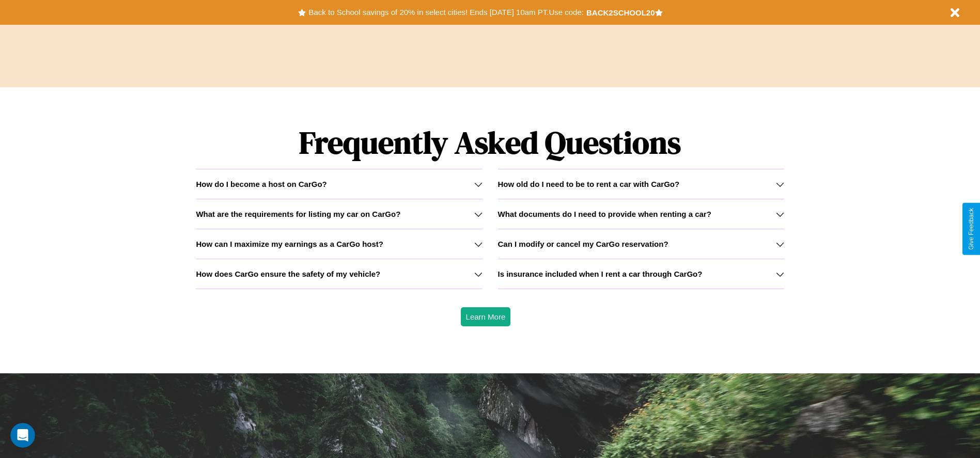 This screenshot has height=458, width=980. I want to click on h3: How do I become a host on CarGo?, so click(261, 184).